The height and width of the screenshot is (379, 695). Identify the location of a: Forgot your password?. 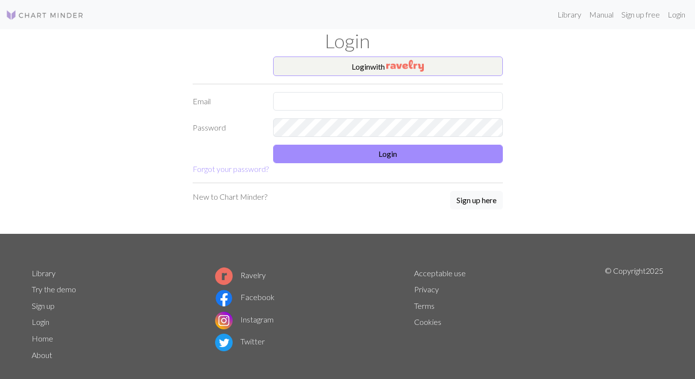
(231, 169).